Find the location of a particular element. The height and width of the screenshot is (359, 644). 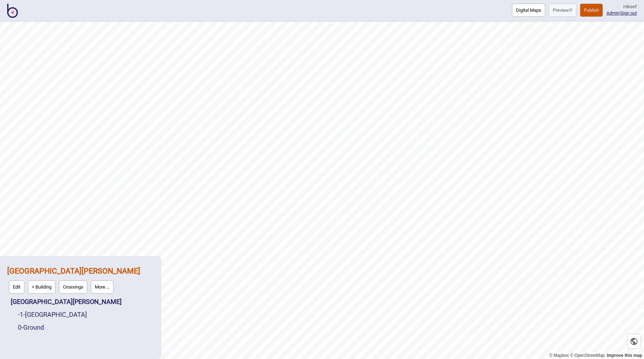

a: Admin is located at coordinates (613, 13).